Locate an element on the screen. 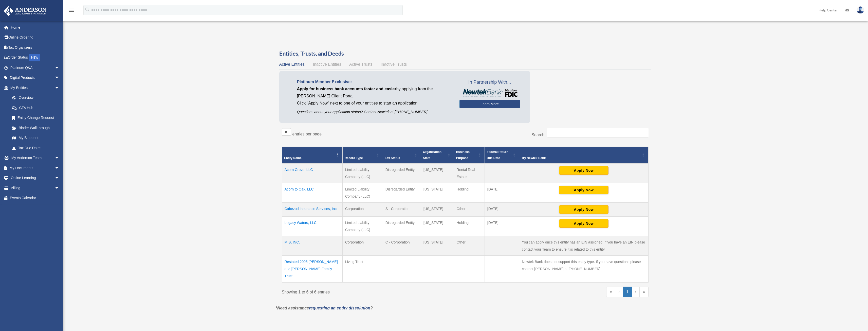 The image size is (868, 331). p: Platinum Member Exclusive: is located at coordinates (374, 82).